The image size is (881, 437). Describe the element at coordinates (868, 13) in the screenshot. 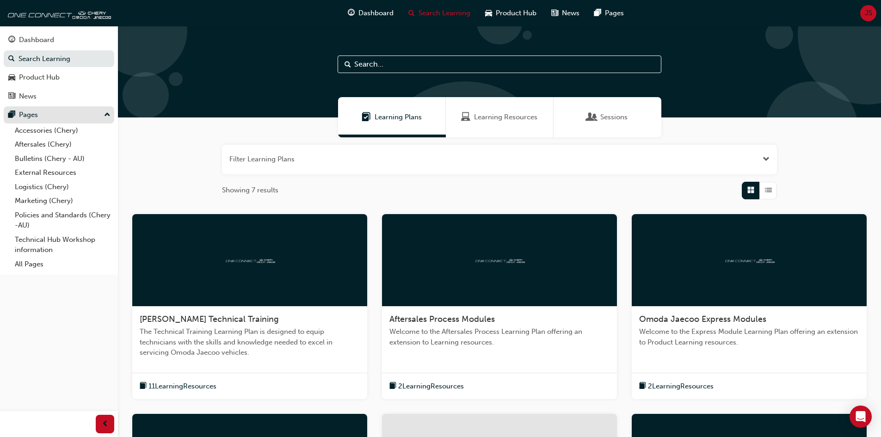

I see `span: JS` at that location.